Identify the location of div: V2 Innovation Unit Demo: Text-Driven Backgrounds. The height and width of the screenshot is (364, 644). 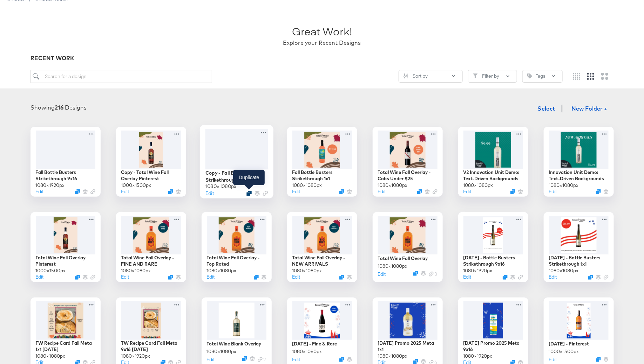
(493, 176).